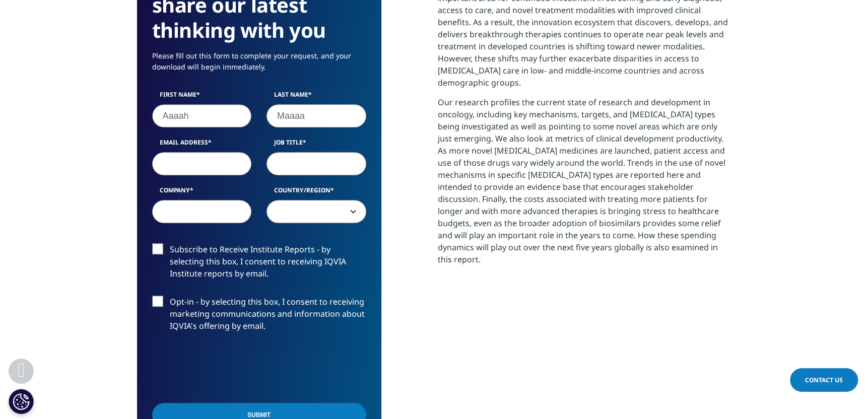  Describe the element at coordinates (259, 264) in the screenshot. I see `label: Subscribe to Receive Institute Reports - by selecting this box, I consent to receiving IQVIA Inst...` at that location.